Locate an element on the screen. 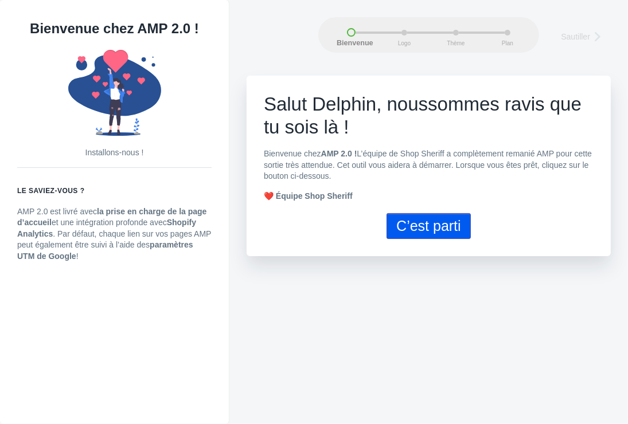  button: C’est parti is located at coordinates (428, 226).